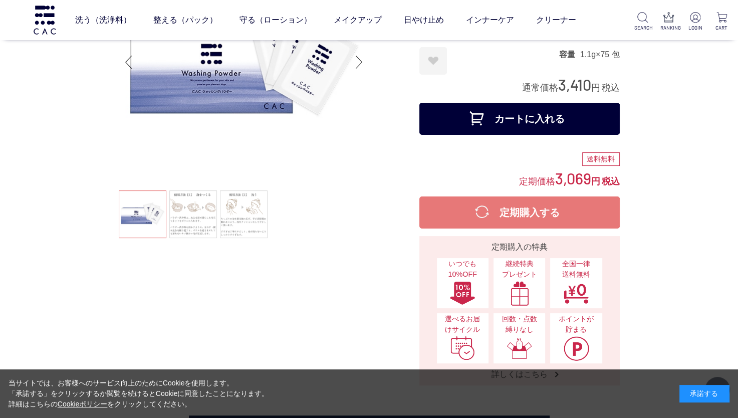 Image resolution: width=738 pixels, height=418 pixels. Describe the element at coordinates (520, 348) in the screenshot. I see `img: 回数・点数縛りなし` at that location.